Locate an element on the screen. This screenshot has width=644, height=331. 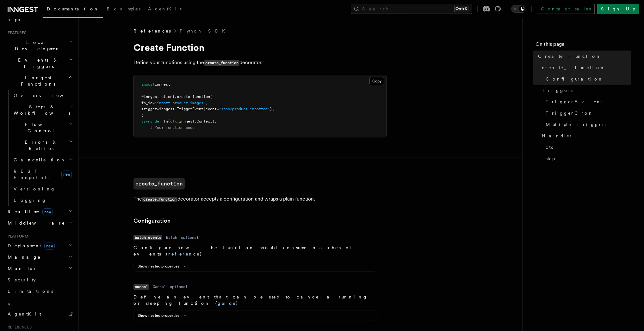
button: Middleware is located at coordinates (39, 223).